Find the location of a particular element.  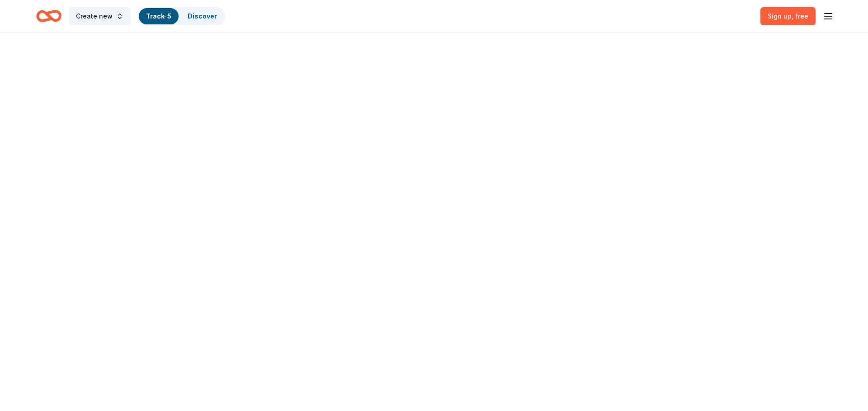

a: Home is located at coordinates (49, 16).